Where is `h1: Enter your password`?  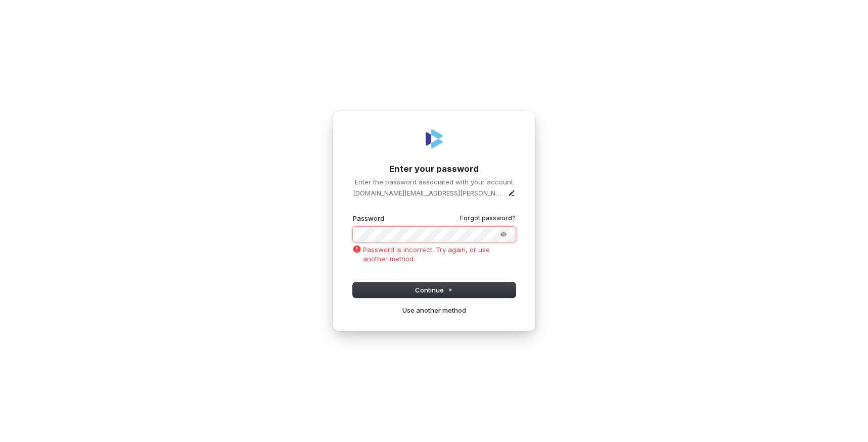
h1: Enter your password is located at coordinates (434, 169).